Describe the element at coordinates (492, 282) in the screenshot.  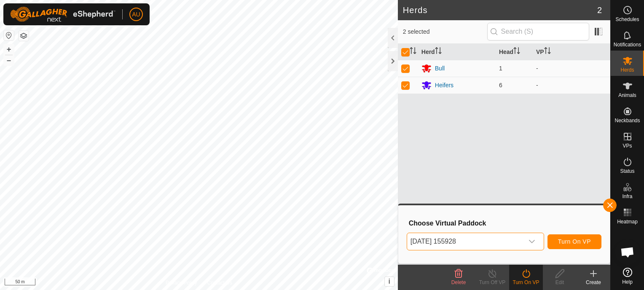
I see `div: Turn Off VP` at that location.